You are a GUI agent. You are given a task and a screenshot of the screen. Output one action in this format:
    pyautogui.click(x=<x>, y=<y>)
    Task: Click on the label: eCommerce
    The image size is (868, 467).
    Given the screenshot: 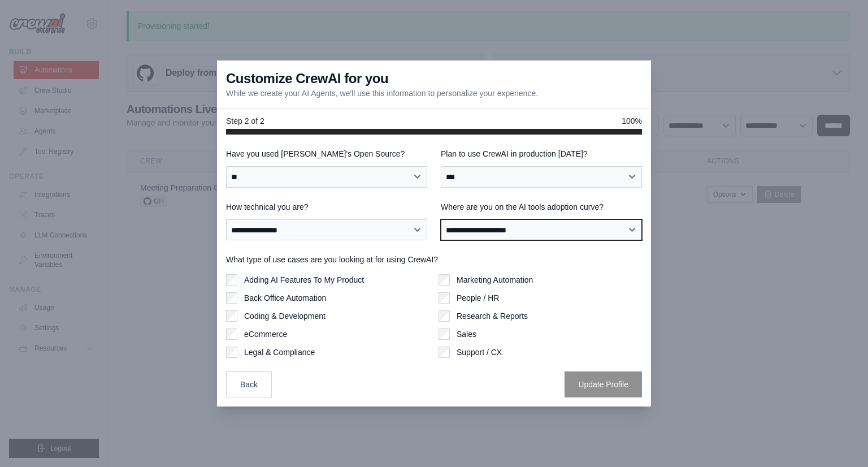 What is the action you would take?
    pyautogui.click(x=266, y=334)
    